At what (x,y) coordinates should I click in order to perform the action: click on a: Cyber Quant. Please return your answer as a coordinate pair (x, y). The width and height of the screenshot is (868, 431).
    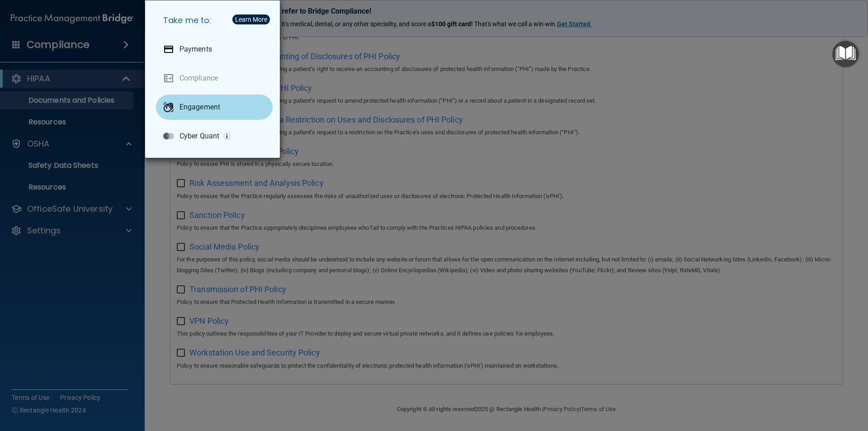
    Looking at the image, I should click on (214, 136).